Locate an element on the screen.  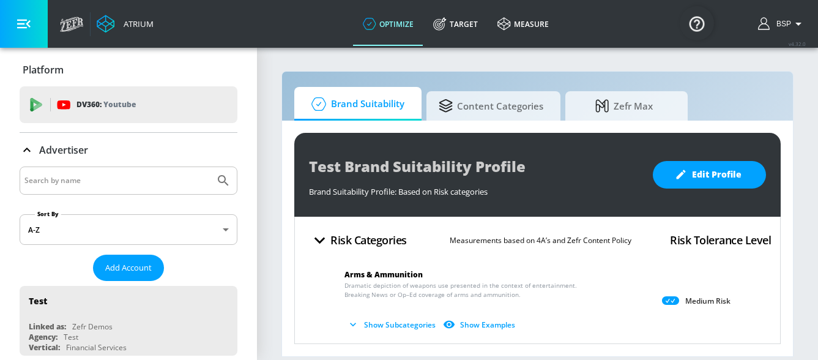
a: Target is located at coordinates (455, 24).